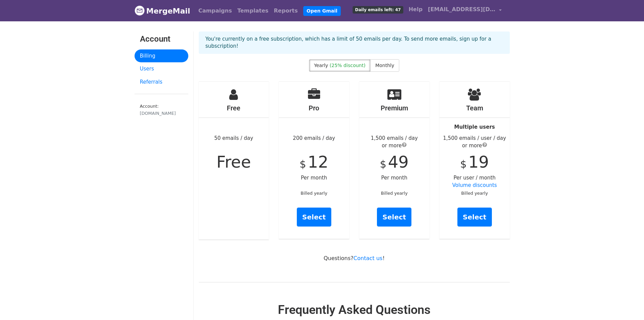  What do you see at coordinates (354, 310) in the screenshot?
I see `h2: Frequently Asked Questions` at bounding box center [354, 310].